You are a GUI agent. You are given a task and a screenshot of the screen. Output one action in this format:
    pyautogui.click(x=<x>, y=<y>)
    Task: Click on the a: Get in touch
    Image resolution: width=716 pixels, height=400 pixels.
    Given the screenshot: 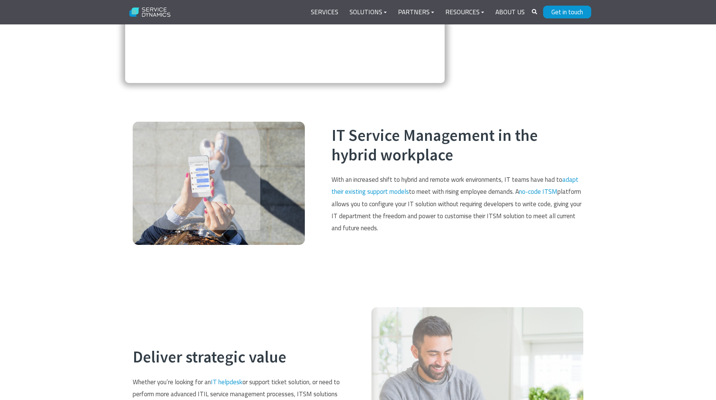 What is the action you would take?
    pyautogui.click(x=567, y=12)
    